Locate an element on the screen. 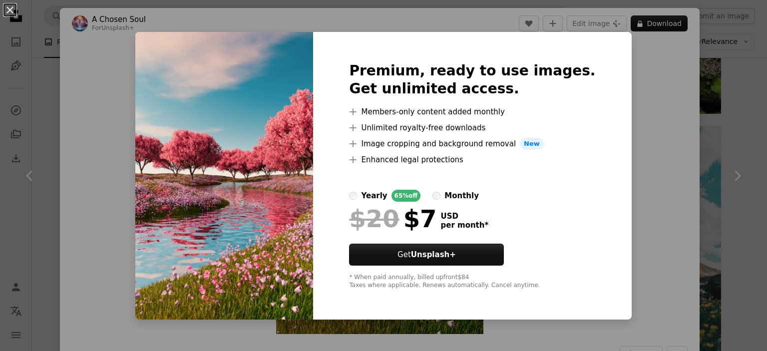  span: per month * is located at coordinates (465, 225).